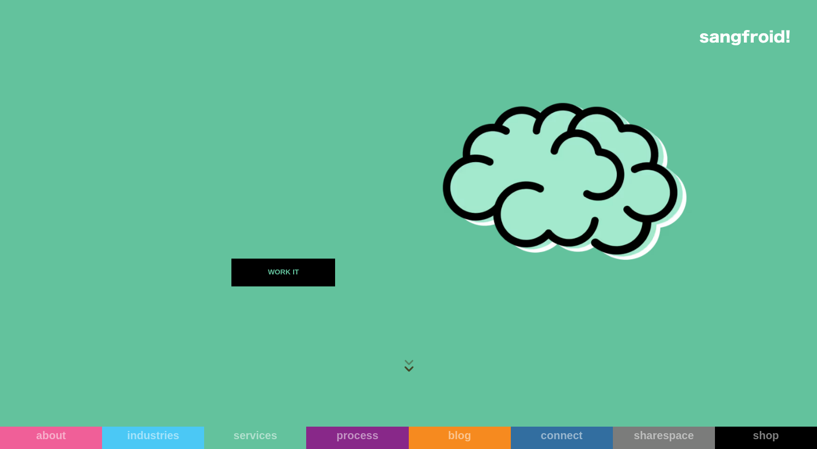 This screenshot has width=817, height=449. I want to click on a: WORK IT, so click(283, 272).